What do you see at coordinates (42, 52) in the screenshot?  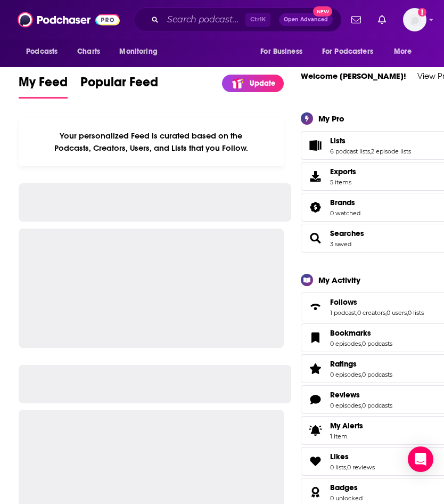 I see `span: Podcasts` at bounding box center [42, 52].